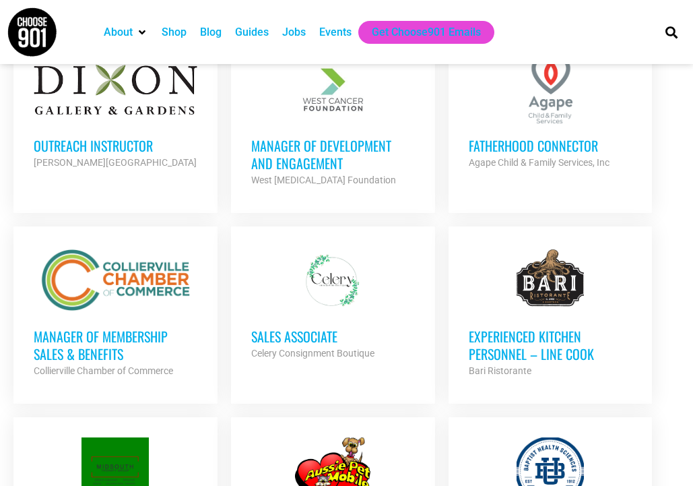 The width and height of the screenshot is (693, 486). I want to click on h3: Sales Associate, so click(333, 336).